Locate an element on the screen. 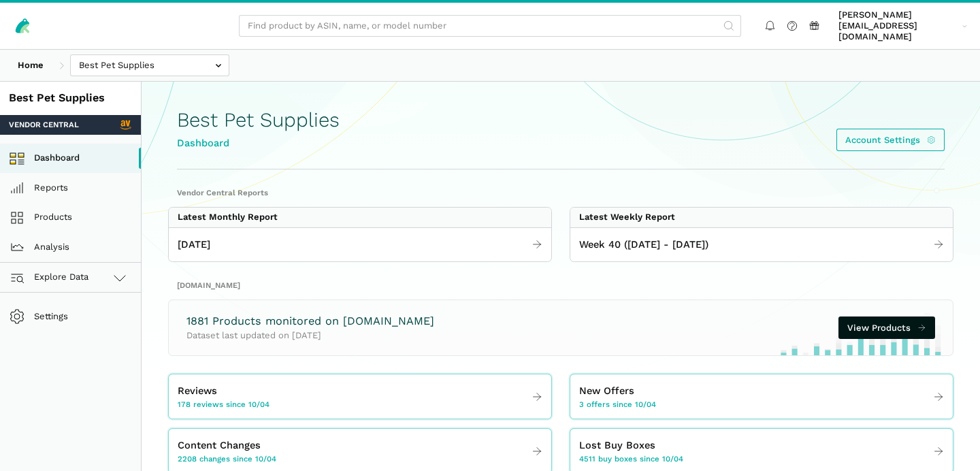  span: View Products is located at coordinates (879, 328).